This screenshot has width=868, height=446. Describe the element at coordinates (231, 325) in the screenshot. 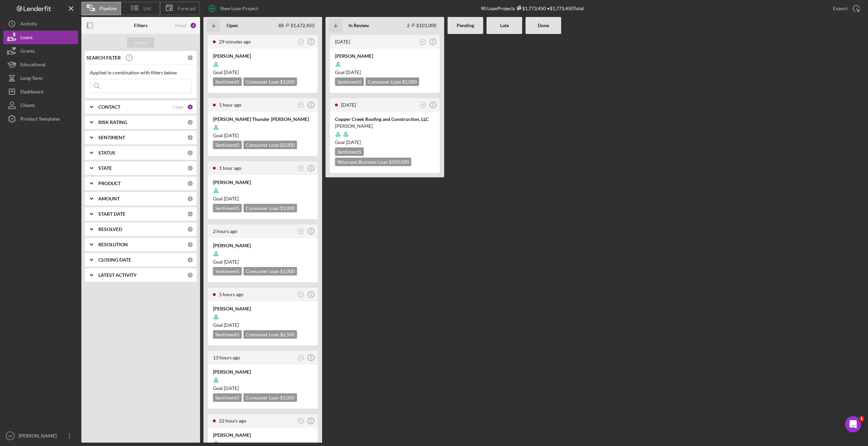

I see `time: 12/05/2025` at that location.